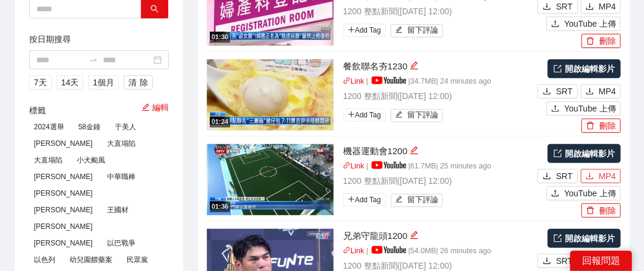 The height and width of the screenshot is (271, 644). Describe the element at coordinates (50, 39) in the screenshot. I see `label: 按日期搜尋` at that location.